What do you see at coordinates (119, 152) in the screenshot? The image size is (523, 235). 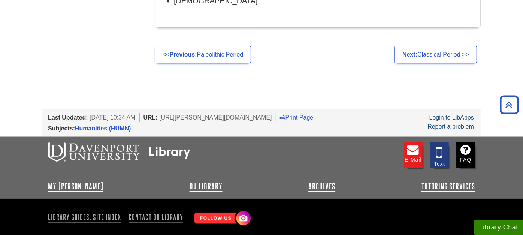 I see `img: DU Libraries` at bounding box center [119, 152].